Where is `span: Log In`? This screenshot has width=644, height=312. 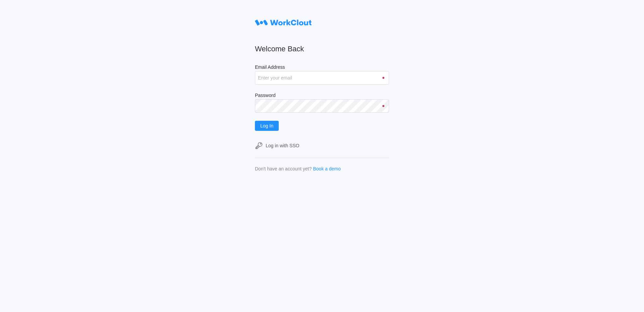 span: Log In is located at coordinates (266, 126).